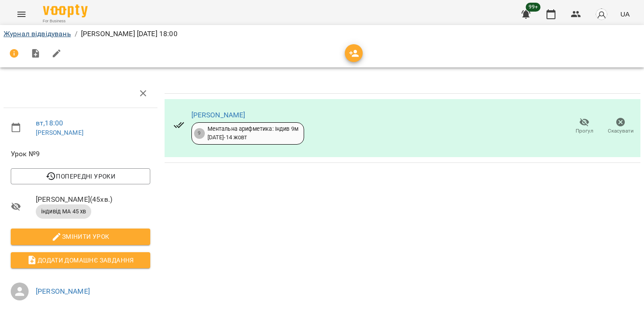 Image resolution: width=644 pixels, height=312 pixels. Describe the element at coordinates (81, 176) in the screenshot. I see `button: Попередні уроки` at that location.